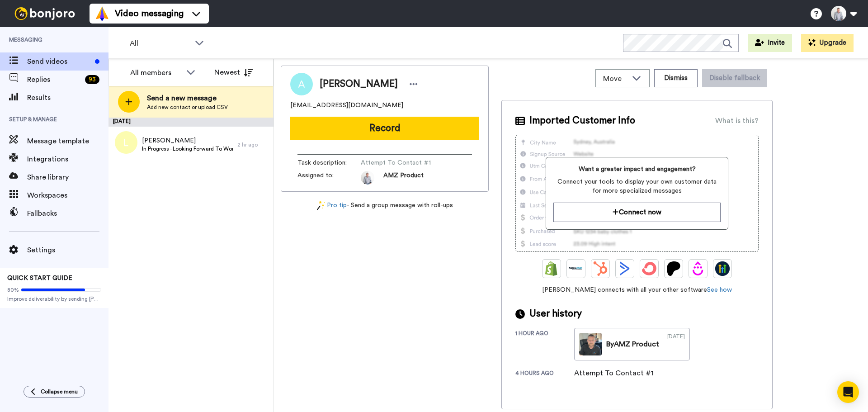  What do you see at coordinates (722, 268) in the screenshot?
I see `img: GoHighLevel` at bounding box center [722, 268].